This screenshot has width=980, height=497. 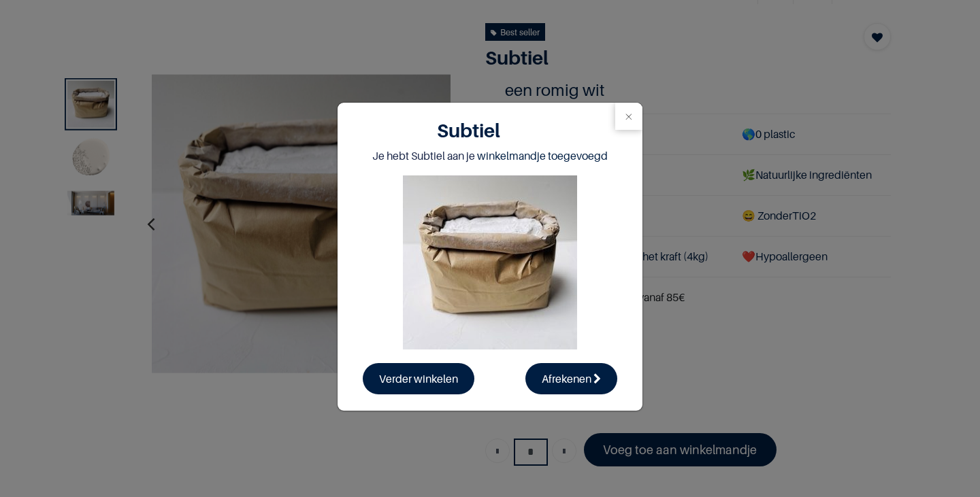 What do you see at coordinates (490, 262) in the screenshot?
I see `img: Product image` at bounding box center [490, 262].